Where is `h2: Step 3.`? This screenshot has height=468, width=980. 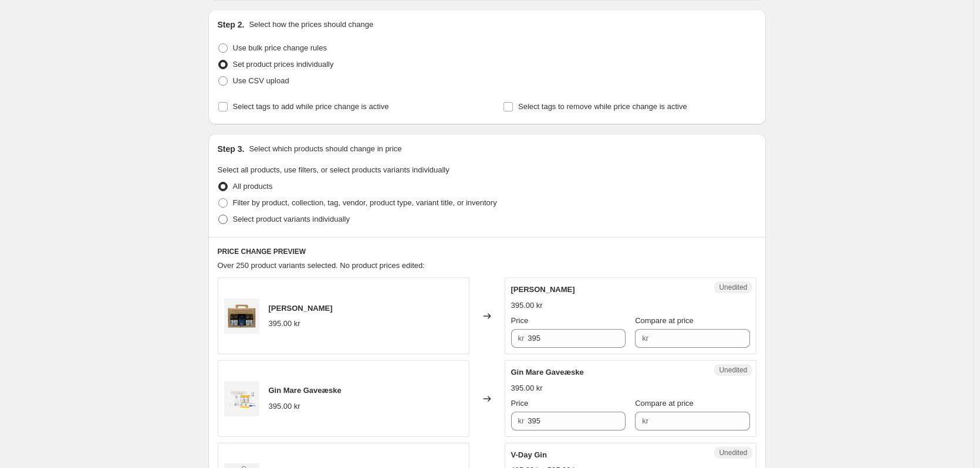 h2: Step 3. is located at coordinates (231, 149).